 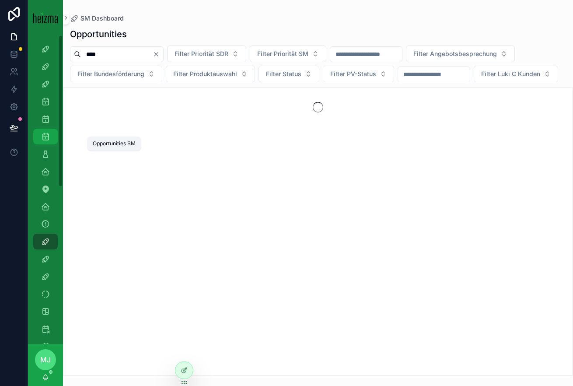 What do you see at coordinates (510, 74) in the screenshot?
I see `span: Filter Luki C Kunden` at bounding box center [510, 74].